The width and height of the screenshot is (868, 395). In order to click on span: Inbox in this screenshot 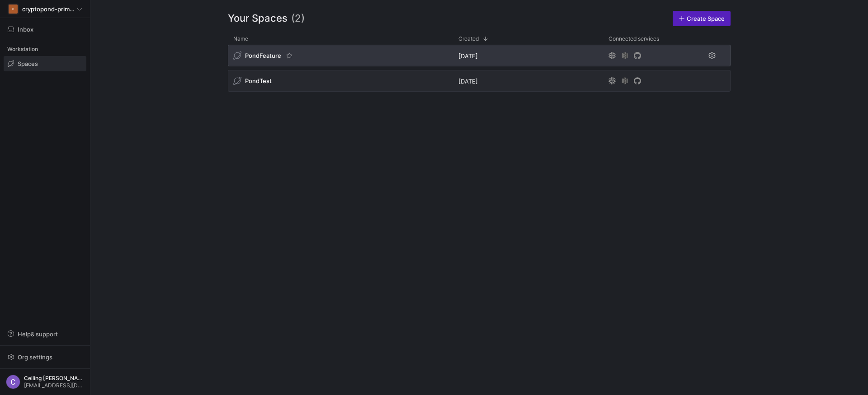, I will do `click(25, 29)`.